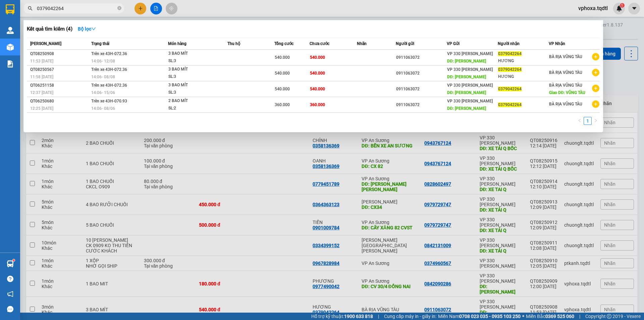  What do you see at coordinates (587, 121) in the screenshot?
I see `li: 1` at bounding box center [587, 121].